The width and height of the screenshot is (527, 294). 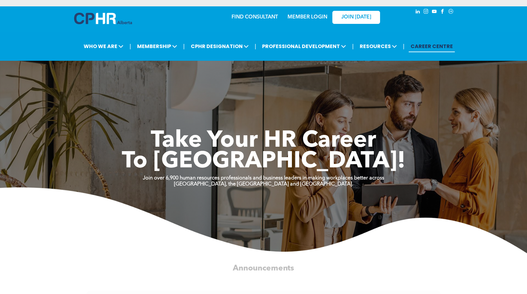 What do you see at coordinates (378, 46) in the screenshot?
I see `span: RESOURCES` at bounding box center [378, 46].